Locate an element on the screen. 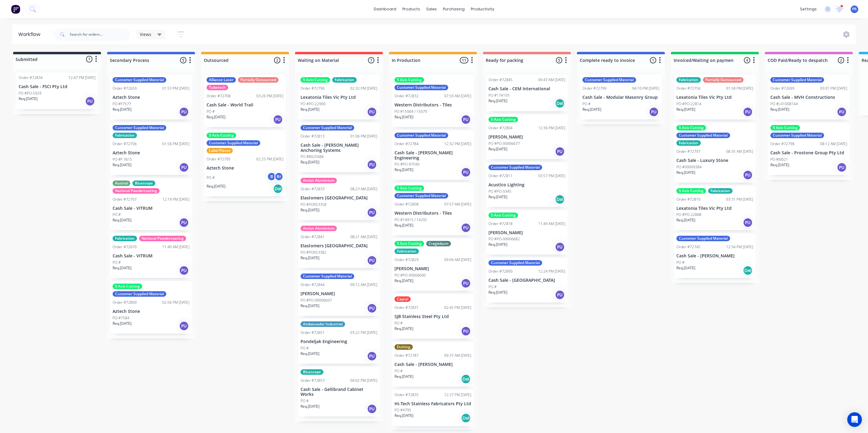  p: Cash Sale - Prostone Group Pty Ltd is located at coordinates (809, 153).